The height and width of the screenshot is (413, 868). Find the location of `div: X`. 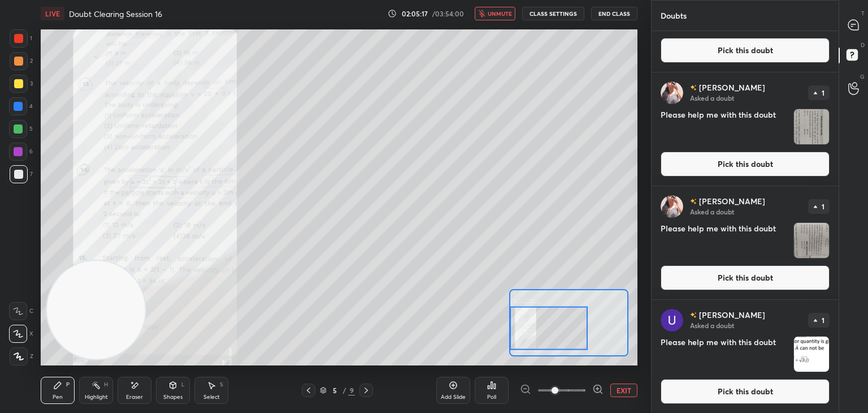

div: X is located at coordinates (21, 334).